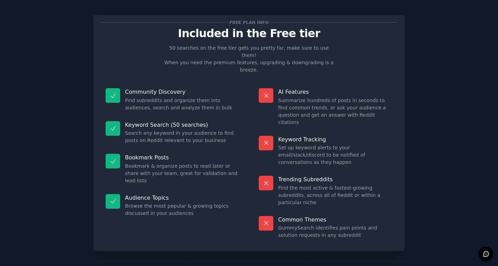 The height and width of the screenshot is (266, 498). I want to click on p: Audience Topics, so click(182, 198).